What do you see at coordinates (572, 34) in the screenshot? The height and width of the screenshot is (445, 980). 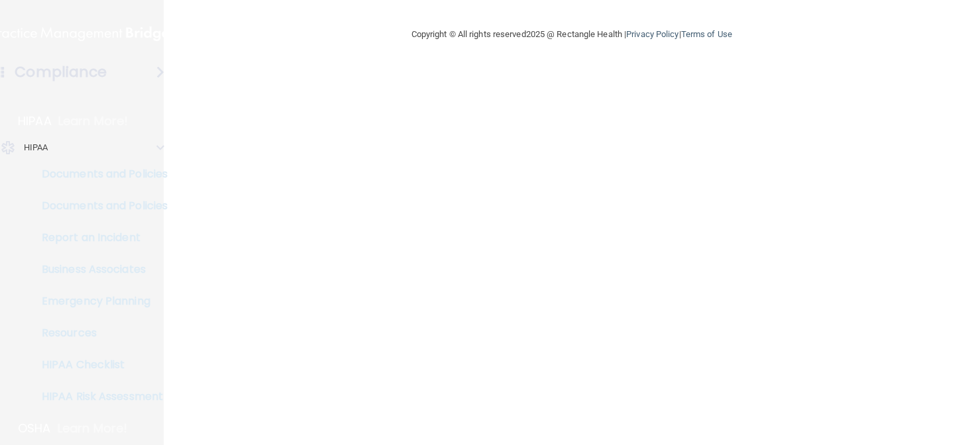 I see `div: Copyright © All rights reserved 2025 @ Rectangle Health | |` at bounding box center [572, 34].